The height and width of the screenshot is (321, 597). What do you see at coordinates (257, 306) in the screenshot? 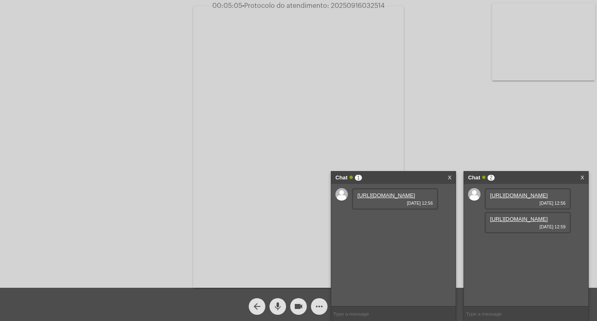
I see `mat-icon: arrow_back` at bounding box center [257, 306].